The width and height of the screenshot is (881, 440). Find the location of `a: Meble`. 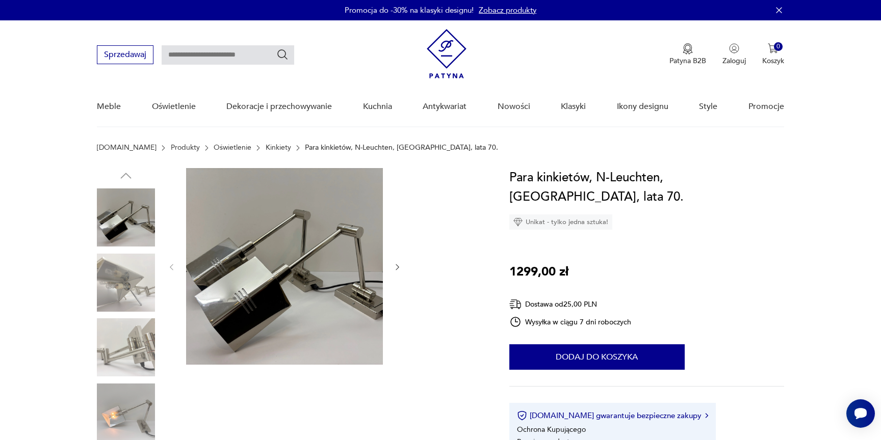

a: Meble is located at coordinates (109, 107).